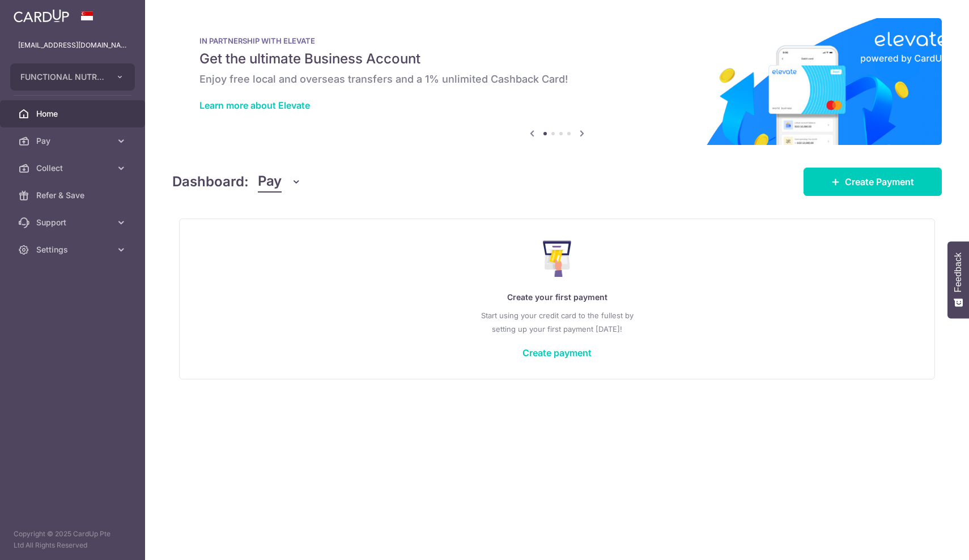 The height and width of the screenshot is (560, 969). Describe the element at coordinates (558, 41) in the screenshot. I see `p: IN PARTNERSHIP WITH ELEVATE` at that location.